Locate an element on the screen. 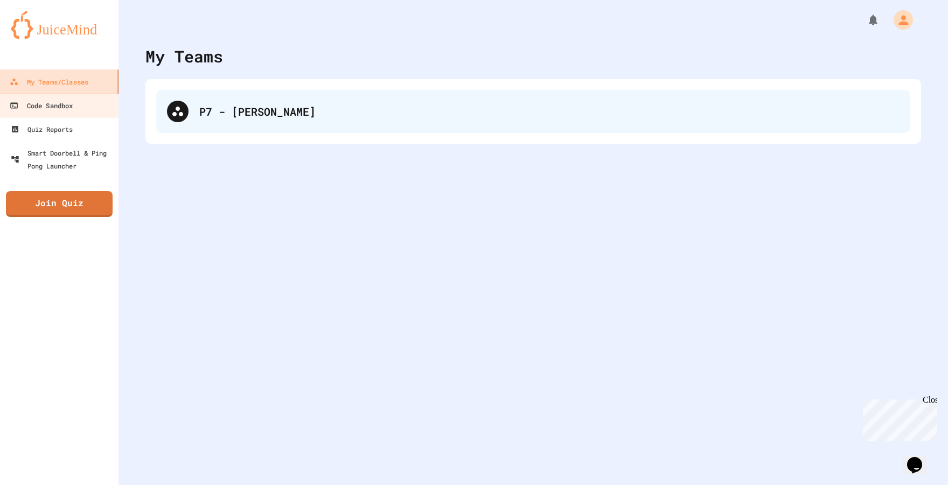 Image resolution: width=948 pixels, height=485 pixels. div: Quiz Reports is located at coordinates (41, 129).